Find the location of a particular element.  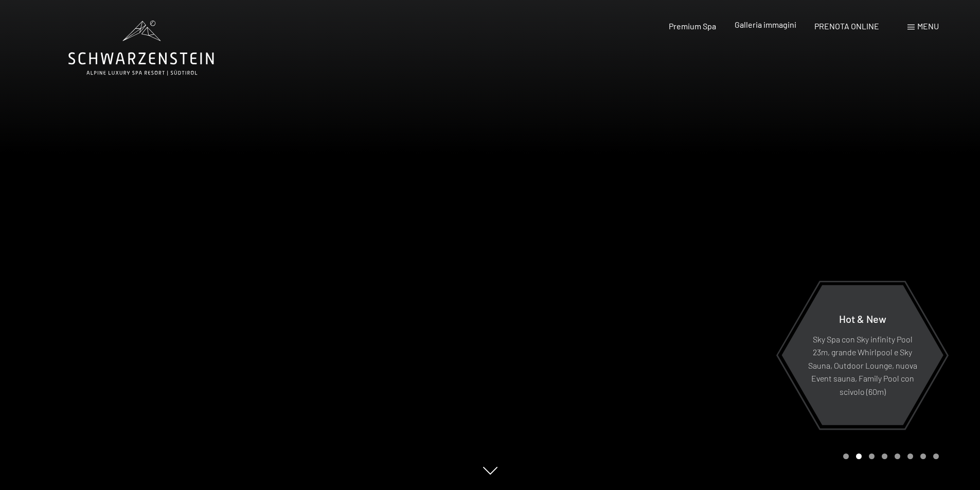

a: Premium Spa is located at coordinates (692, 26).